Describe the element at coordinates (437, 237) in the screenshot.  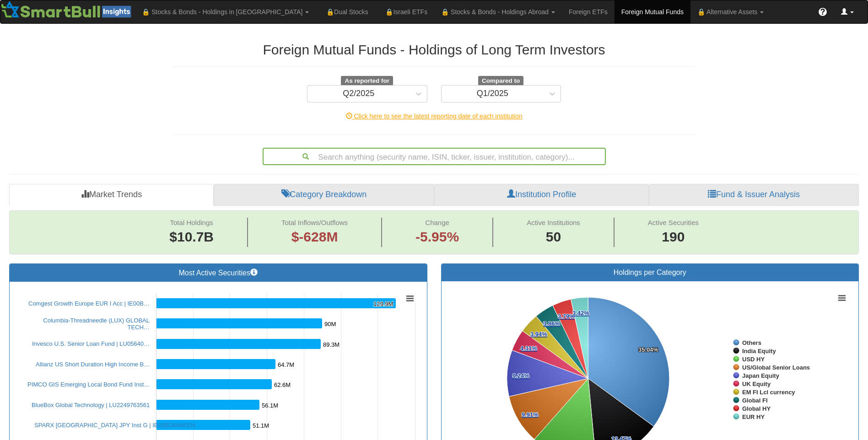
I see `span: -5.95%` at that location.